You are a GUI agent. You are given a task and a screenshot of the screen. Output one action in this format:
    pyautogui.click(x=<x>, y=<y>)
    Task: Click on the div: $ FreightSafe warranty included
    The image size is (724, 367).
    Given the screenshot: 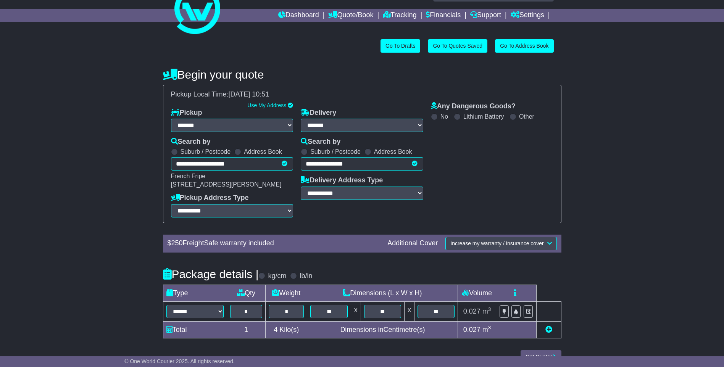 What is the action you would take?
    pyautogui.click(x=274, y=244)
    